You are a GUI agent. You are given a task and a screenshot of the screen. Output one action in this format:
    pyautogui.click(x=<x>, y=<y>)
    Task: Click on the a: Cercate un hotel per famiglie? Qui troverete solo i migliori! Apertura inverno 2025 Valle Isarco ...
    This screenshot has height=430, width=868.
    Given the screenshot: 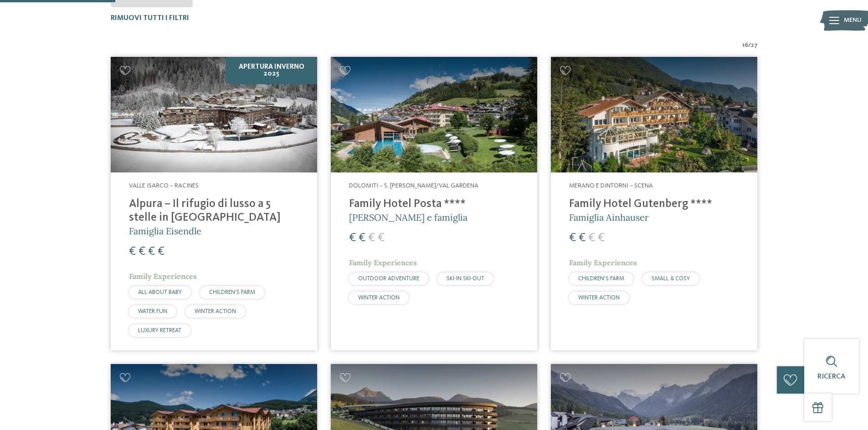 What is the action you would take?
    pyautogui.click(x=214, y=204)
    